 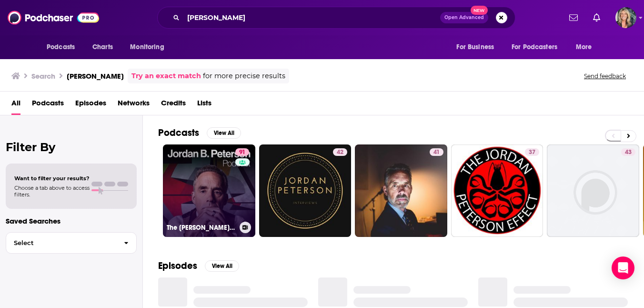 I want to click on a: Credits, so click(x=174, y=105).